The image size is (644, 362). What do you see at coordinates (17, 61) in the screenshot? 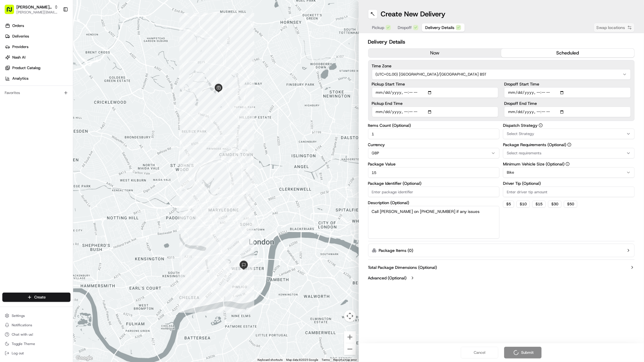
I see `img: 4920774857489_3d7f54699973ba98c624_72.jpg` at bounding box center [17, 61].